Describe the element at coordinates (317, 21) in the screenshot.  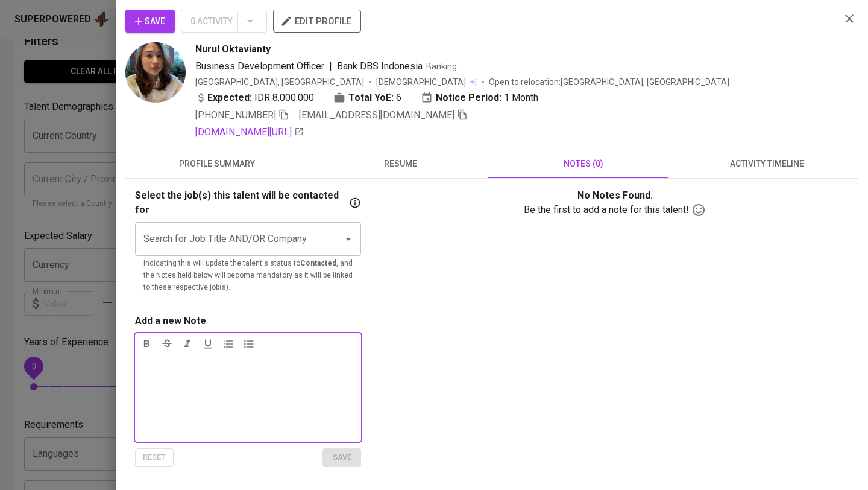
I see `span: edit profile` at that location.